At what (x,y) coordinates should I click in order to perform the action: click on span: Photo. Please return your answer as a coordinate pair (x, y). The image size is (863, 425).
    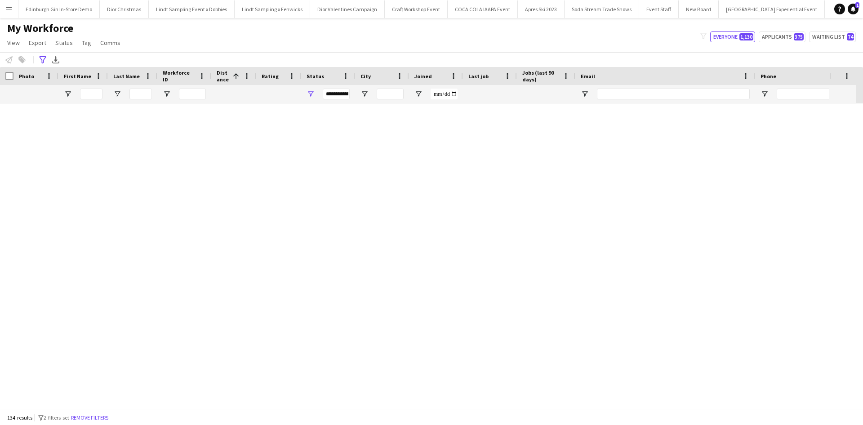
    Looking at the image, I should click on (27, 76).